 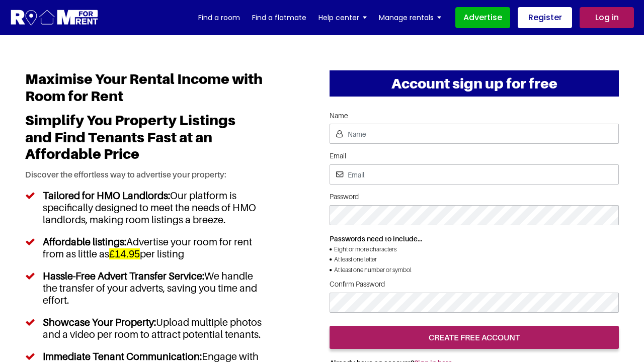 I want to click on h2: Account sign up for free, so click(x=474, y=84).